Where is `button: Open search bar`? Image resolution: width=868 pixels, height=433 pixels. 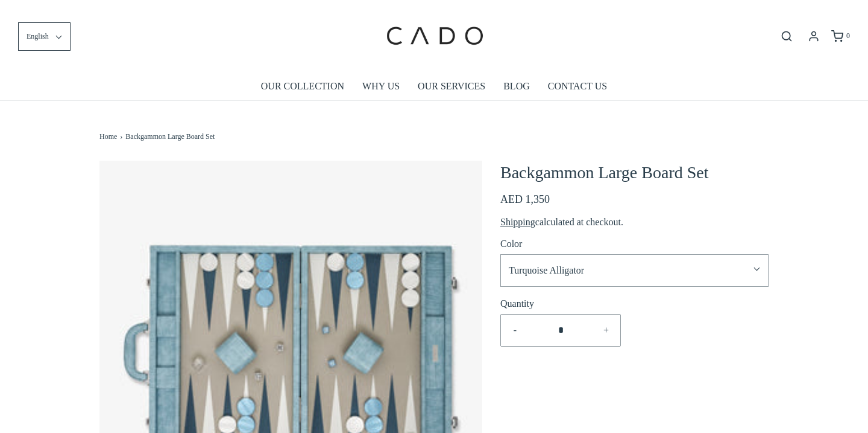 button: Open search bar is located at coordinates (787, 36).